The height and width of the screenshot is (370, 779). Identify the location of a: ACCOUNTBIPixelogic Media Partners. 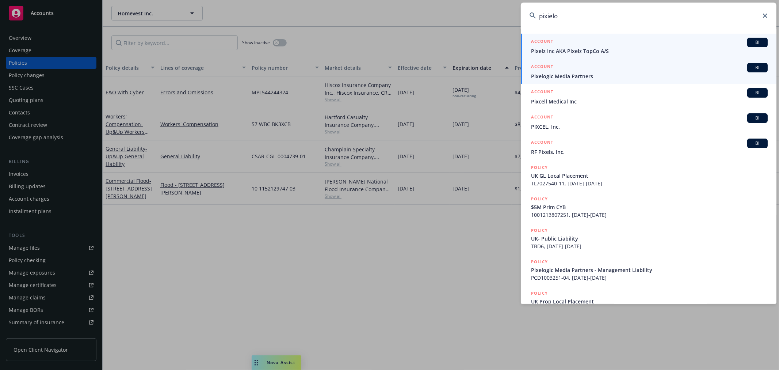
(649, 71).